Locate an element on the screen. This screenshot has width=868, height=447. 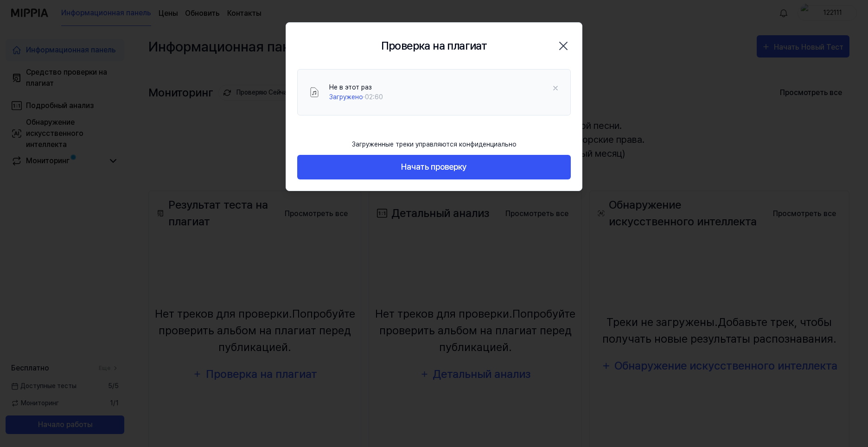
ya-tr-span: Не в этот раз is located at coordinates (351, 87).